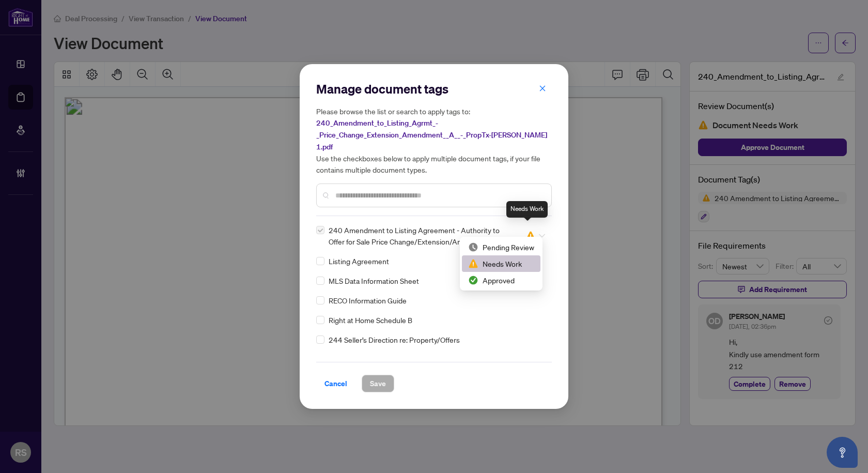  Describe the element at coordinates (336, 384) in the screenshot. I see `button: Cancel` at that location.